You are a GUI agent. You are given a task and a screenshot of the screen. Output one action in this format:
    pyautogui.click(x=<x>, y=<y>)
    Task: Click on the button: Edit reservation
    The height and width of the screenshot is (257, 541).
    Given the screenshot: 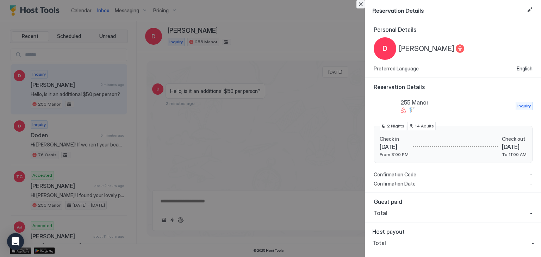 What is the action you would take?
    pyautogui.click(x=530, y=10)
    